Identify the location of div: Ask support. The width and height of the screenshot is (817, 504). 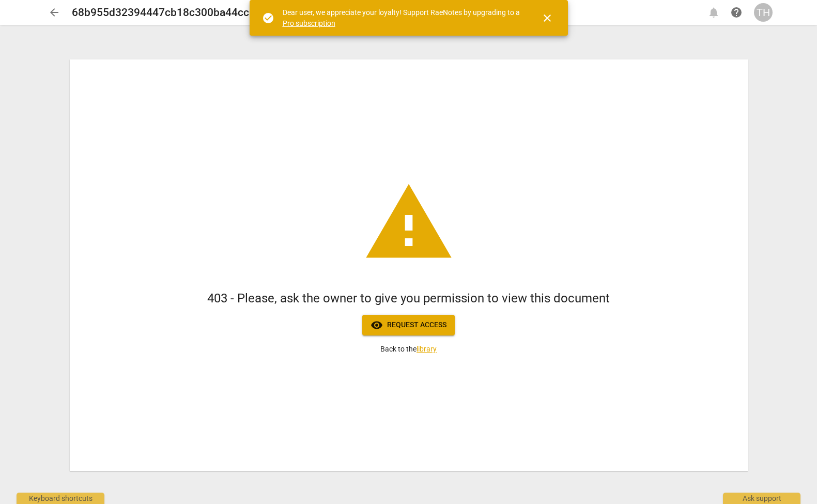
(762, 499).